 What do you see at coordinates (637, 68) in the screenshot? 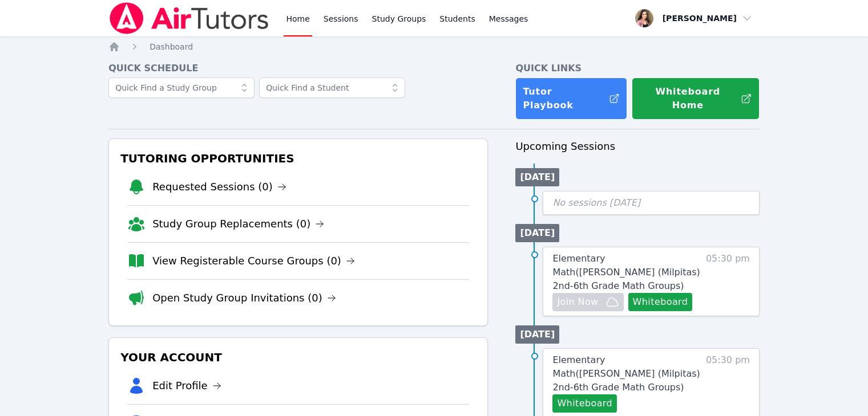
I see `h4: Quick Links` at bounding box center [637, 68].